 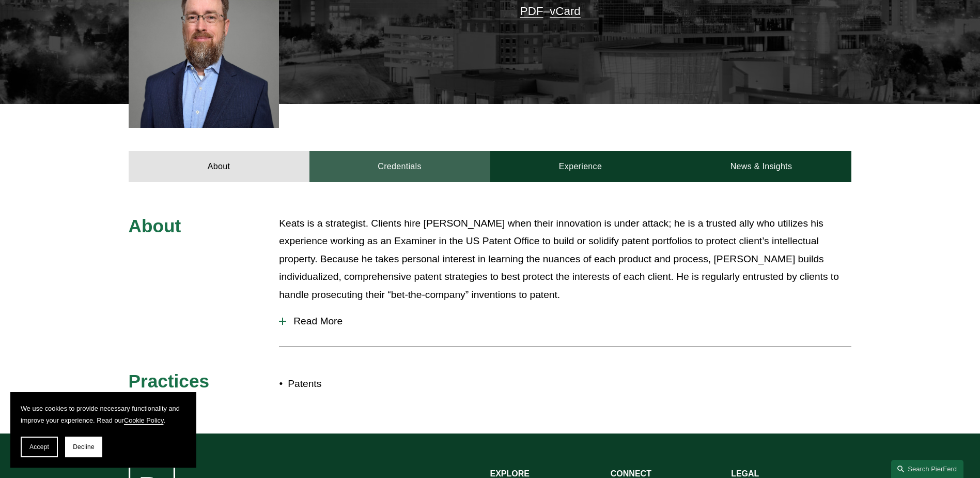 What do you see at coordinates (510, 473) in the screenshot?
I see `strong: EXPLORE` at bounding box center [510, 473].